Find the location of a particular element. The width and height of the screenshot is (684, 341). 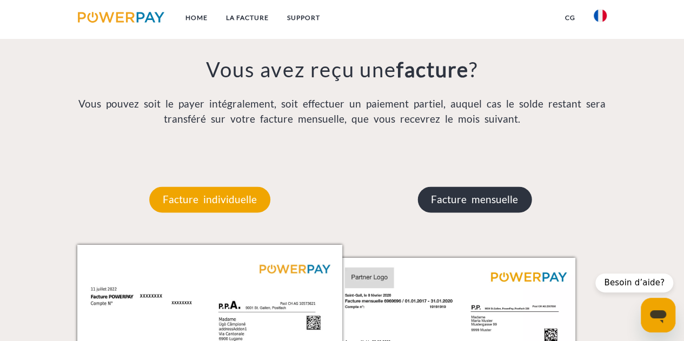

p: Vous pouvez soit le payer intégralement, soit effectuer un paiement partiel, auquel cas le solde ... is located at coordinates (342, 111).